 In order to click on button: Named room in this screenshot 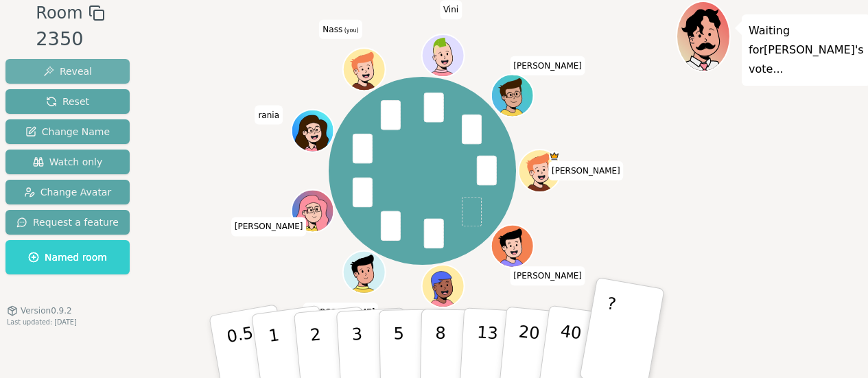, I will do `click(67, 257)`.